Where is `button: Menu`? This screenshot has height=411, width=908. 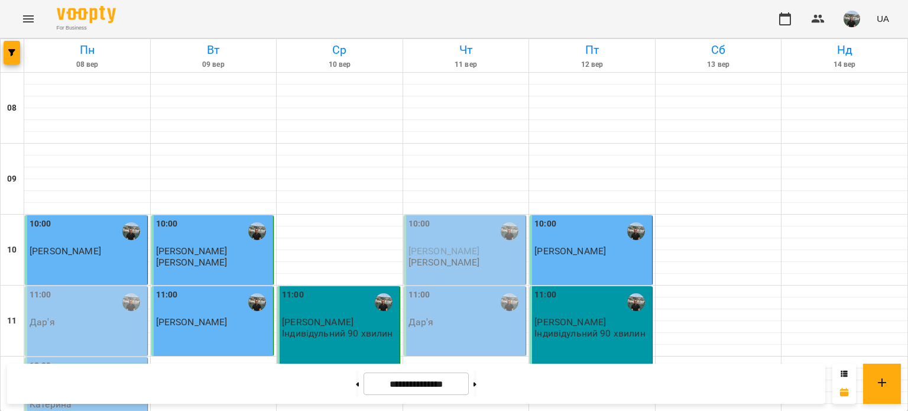 button: Menu is located at coordinates (28, 19).